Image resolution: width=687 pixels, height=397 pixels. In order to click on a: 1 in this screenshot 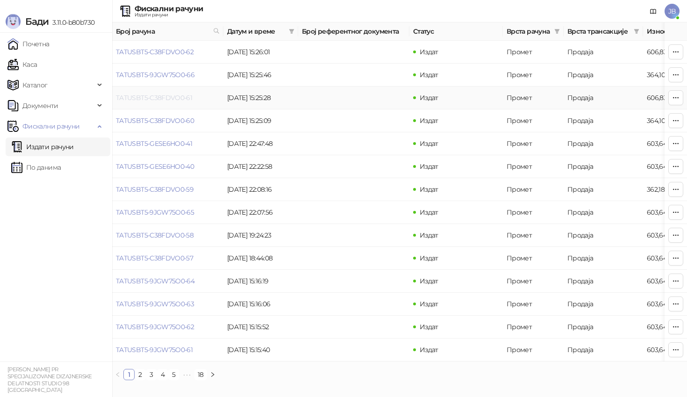, I will do `click(129, 374)`.